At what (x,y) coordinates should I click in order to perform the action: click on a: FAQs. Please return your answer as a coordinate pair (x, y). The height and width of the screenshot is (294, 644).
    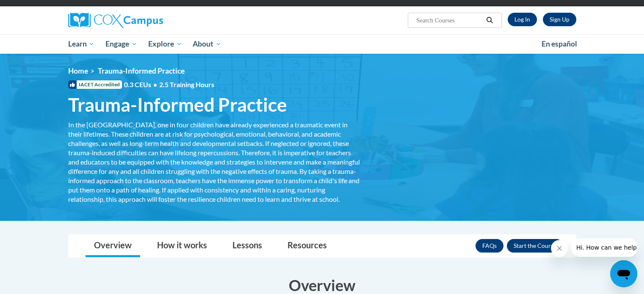
    Looking at the image, I should click on (489, 246).